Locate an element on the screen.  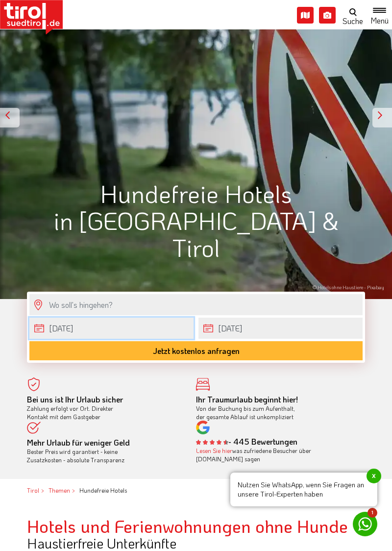
button: Toggle navigation is located at coordinates (379, 15).